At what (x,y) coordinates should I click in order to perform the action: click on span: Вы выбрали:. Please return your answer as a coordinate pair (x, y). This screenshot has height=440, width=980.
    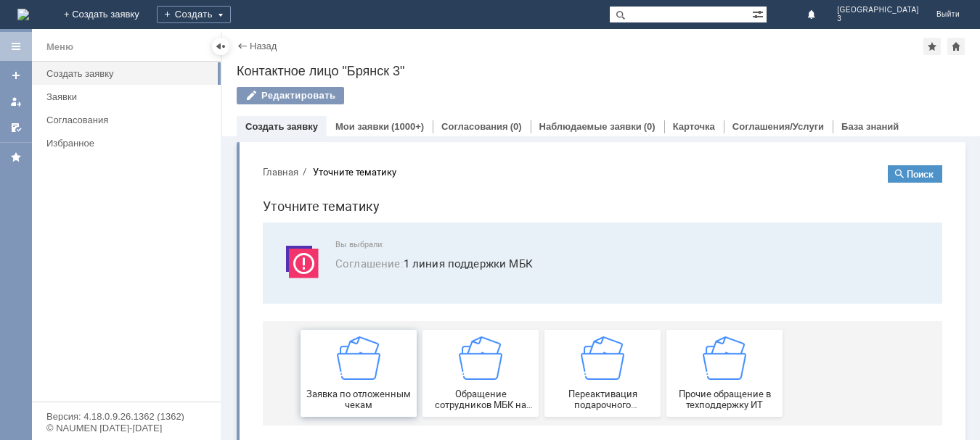
    Looking at the image, I should click on (379, 90).